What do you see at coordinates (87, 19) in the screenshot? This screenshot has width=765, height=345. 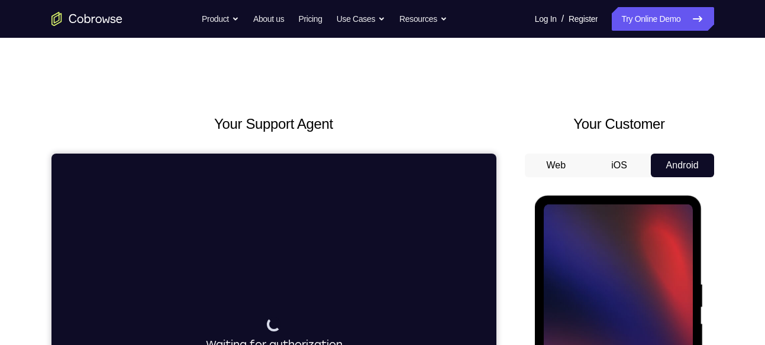 I see `a: Go to the home page` at bounding box center [87, 19].